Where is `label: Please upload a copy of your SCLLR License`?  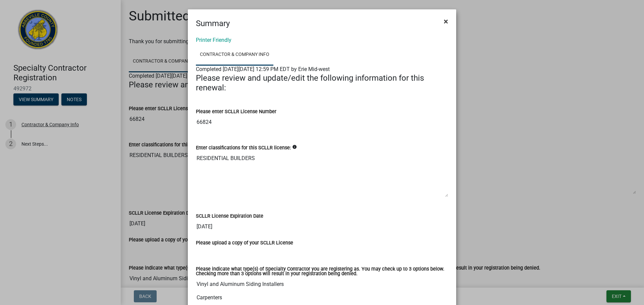
label: Please upload a copy of your SCLLR License is located at coordinates (245, 243).